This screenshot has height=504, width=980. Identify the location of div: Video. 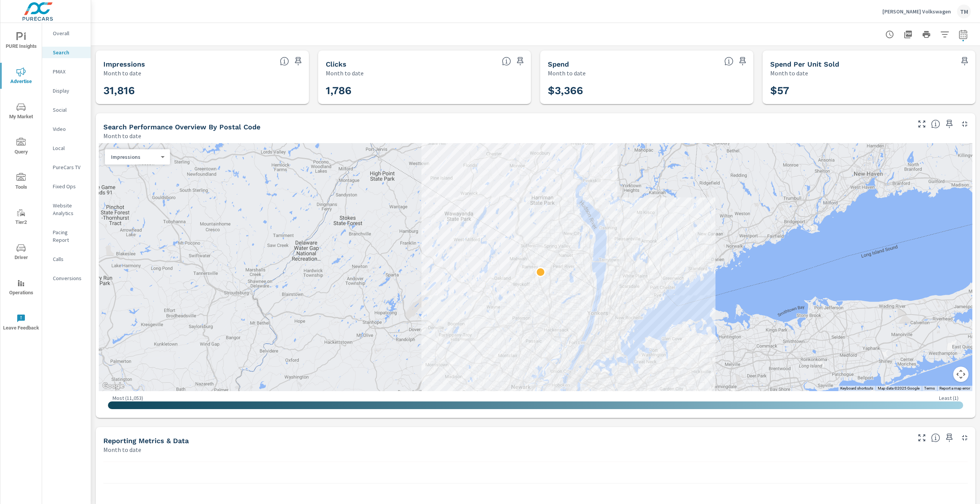
(66, 129).